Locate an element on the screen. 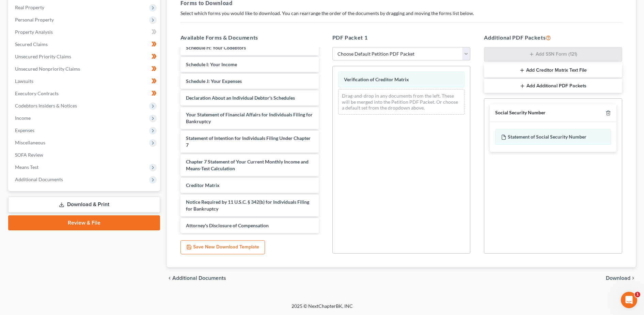 The width and height of the screenshot is (644, 315). span: Unsecured Priority Claims is located at coordinates (43, 56).